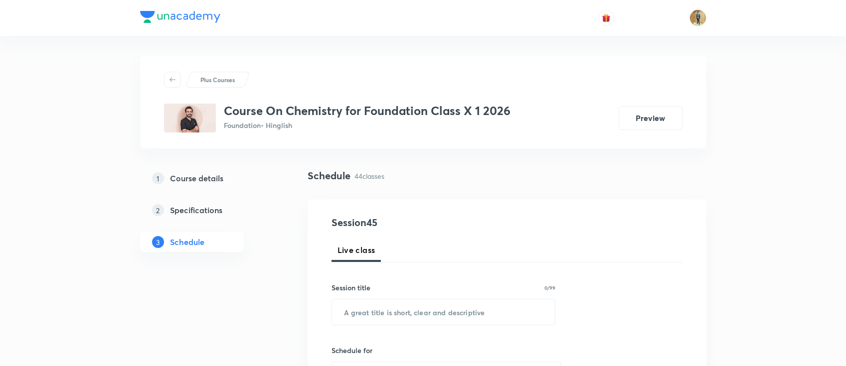 This screenshot has height=366, width=846. What do you see at coordinates (367, 111) in the screenshot?
I see `h3: Course On Chemistry for Foundation Class X 1 2026` at bounding box center [367, 111].